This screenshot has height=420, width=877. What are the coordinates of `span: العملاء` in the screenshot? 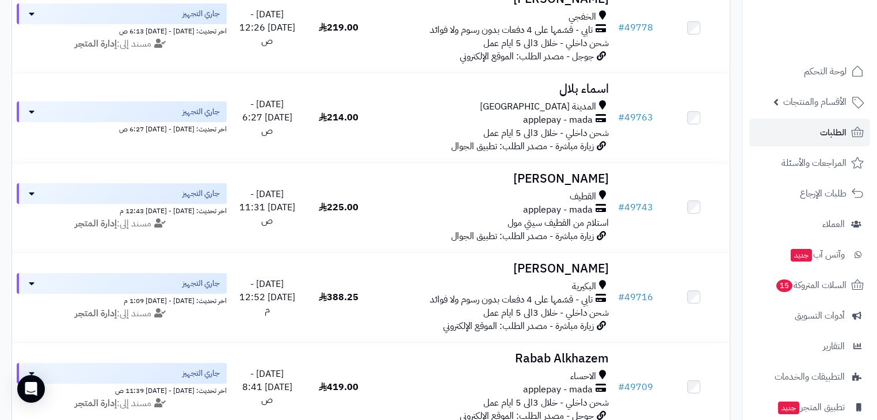 It's located at (834, 224).